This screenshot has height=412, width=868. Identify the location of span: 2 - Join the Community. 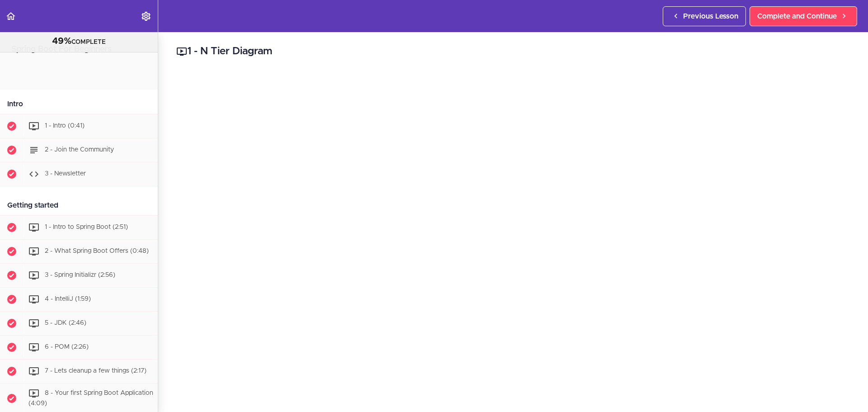
(79, 150).